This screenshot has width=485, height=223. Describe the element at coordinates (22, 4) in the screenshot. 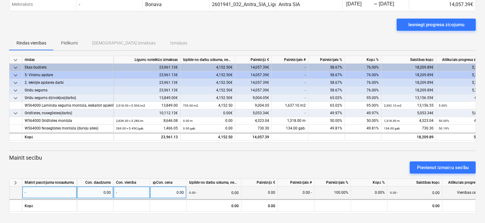

I see `p: Melnraksts` at that location.